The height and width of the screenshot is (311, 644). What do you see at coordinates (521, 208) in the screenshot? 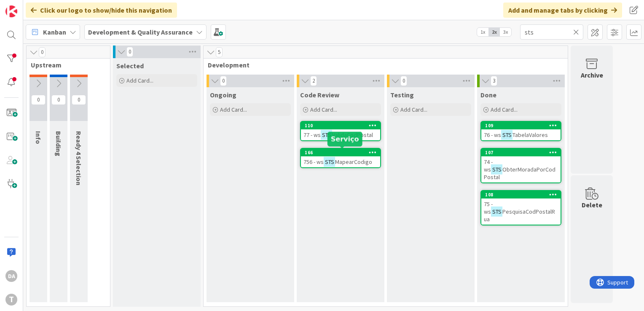
I see `a: 10875 - wsSTSPesquisaCodPostalRua` at bounding box center [521, 208].